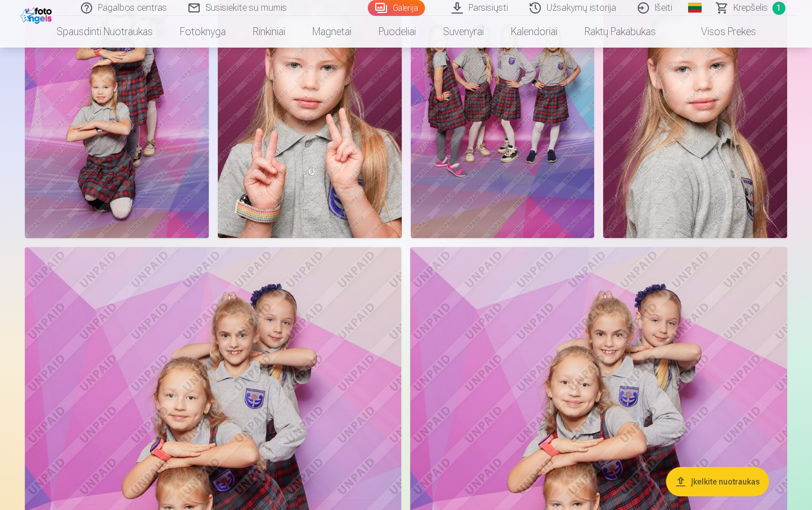 Image resolution: width=812 pixels, height=510 pixels. What do you see at coordinates (105, 32) in the screenshot?
I see `a: Spausdinti nuotraukas` at bounding box center [105, 32].